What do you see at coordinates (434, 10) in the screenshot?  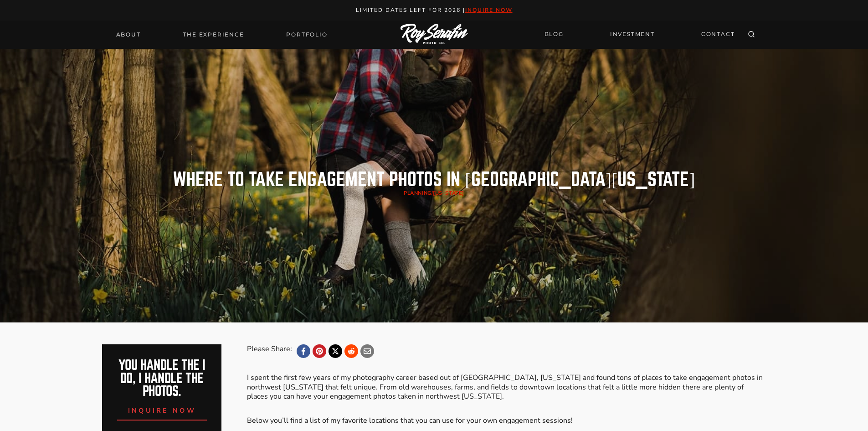 I see `p: Limited Dates LEft for 2026 |` at bounding box center [434, 10].